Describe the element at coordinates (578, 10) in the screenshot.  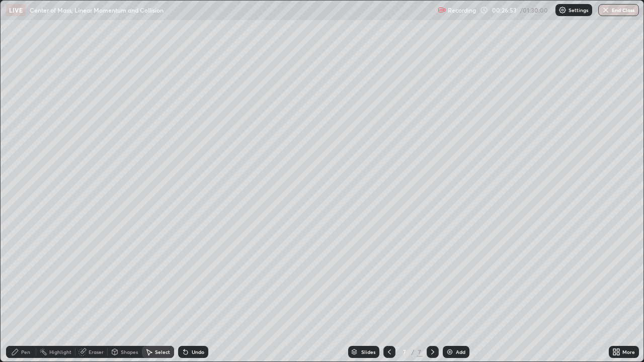
I see `p: Settings` at that location.